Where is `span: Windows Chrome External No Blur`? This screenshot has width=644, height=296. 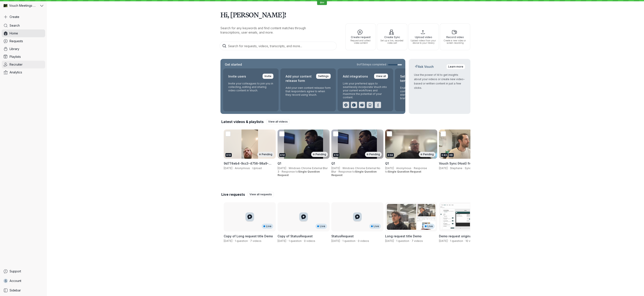
span: Windows Chrome External No Blur is located at coordinates (356, 170).